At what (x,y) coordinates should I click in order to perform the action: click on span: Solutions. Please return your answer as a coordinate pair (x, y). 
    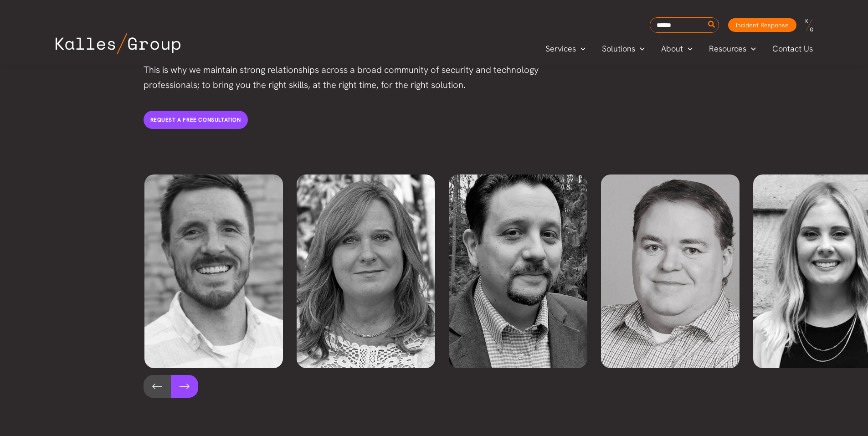
    Looking at the image, I should click on (619, 49).